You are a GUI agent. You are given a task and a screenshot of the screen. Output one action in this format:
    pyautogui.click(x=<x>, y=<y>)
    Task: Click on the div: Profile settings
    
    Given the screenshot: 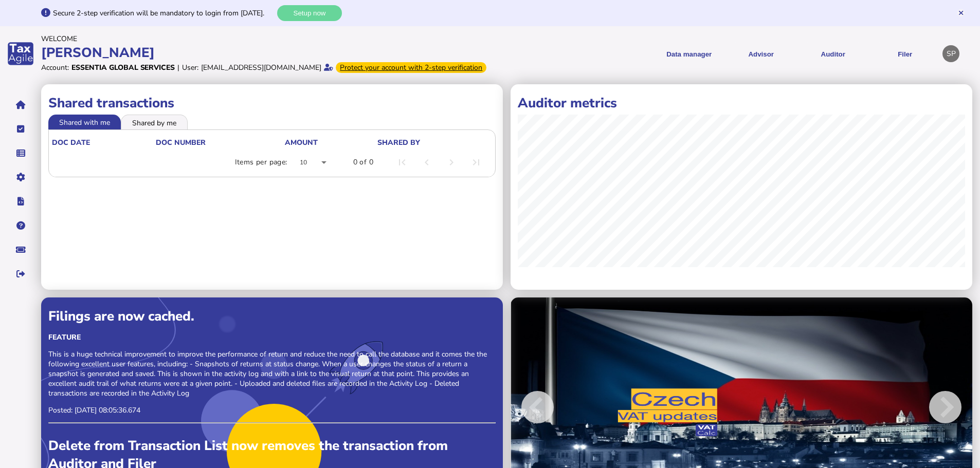 What is the action you would take?
    pyautogui.click(x=951, y=53)
    